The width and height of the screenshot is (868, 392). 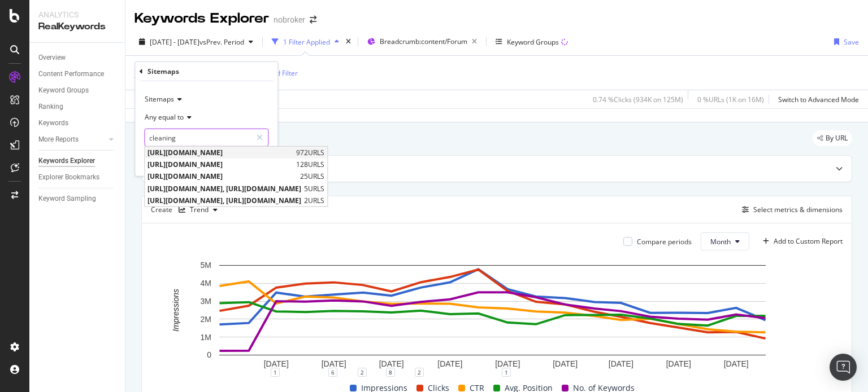 What do you see at coordinates (77, 199) in the screenshot?
I see `a: Keyword Sampling` at bounding box center [77, 199].